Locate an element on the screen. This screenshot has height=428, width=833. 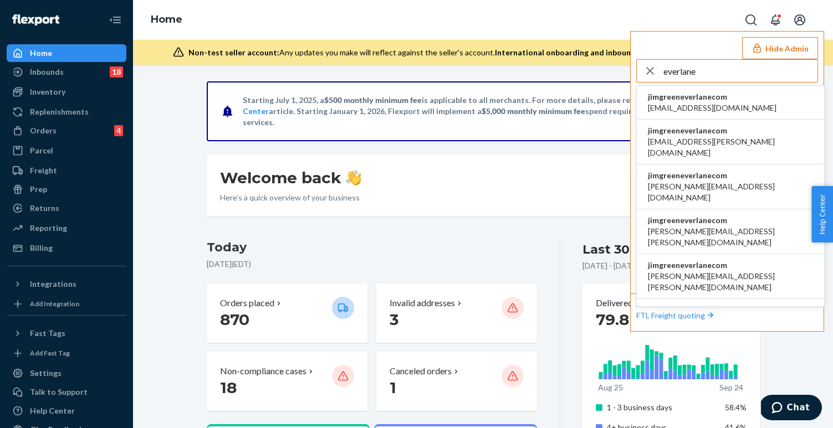
p: Starting July 1, 2025, a is applicable to all merchants. For more details, please refer to this a... is located at coordinates (482, 111).